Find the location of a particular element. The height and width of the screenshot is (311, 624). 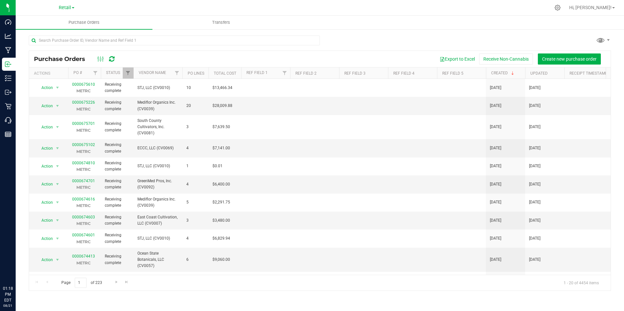

a: Go to the last page is located at coordinates (127, 282).